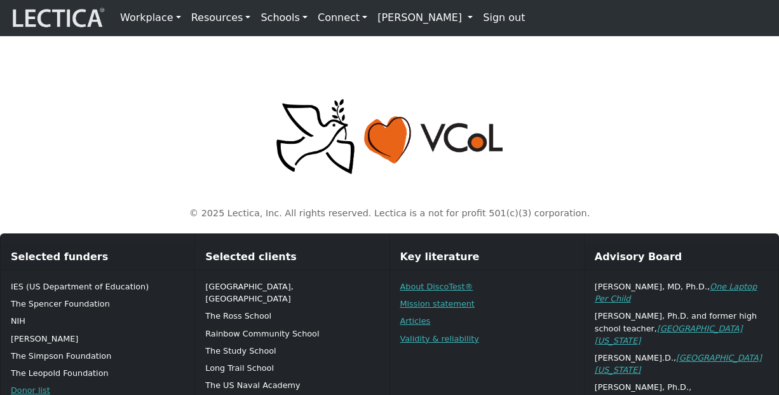  Describe the element at coordinates (30, 390) in the screenshot. I see `a: Donor list` at that location.